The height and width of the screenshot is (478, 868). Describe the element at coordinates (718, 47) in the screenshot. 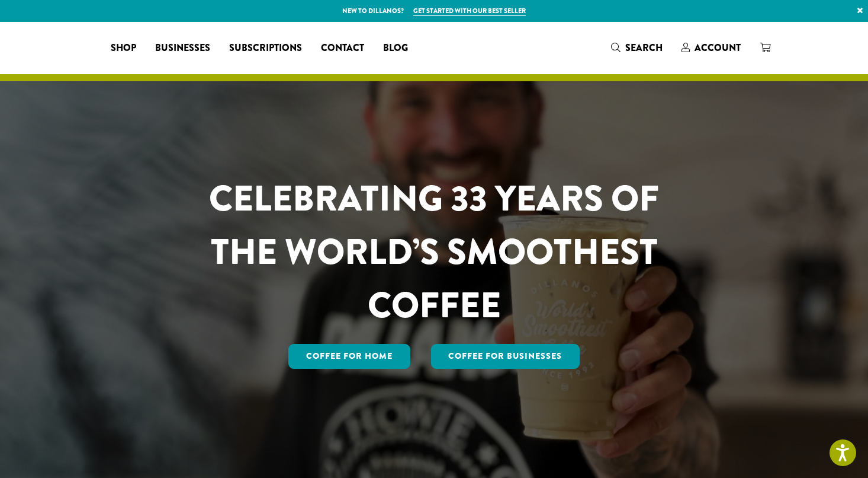

I see `span: Account` at that location.